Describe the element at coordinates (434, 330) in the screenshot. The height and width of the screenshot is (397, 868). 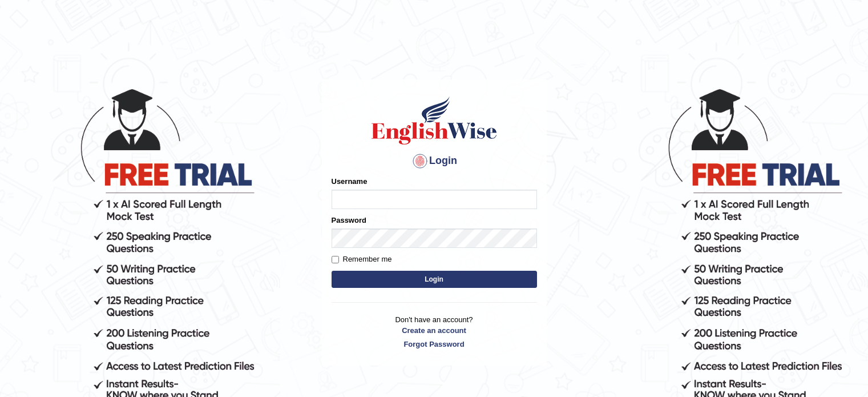
I see `a: Create an account` at that location.